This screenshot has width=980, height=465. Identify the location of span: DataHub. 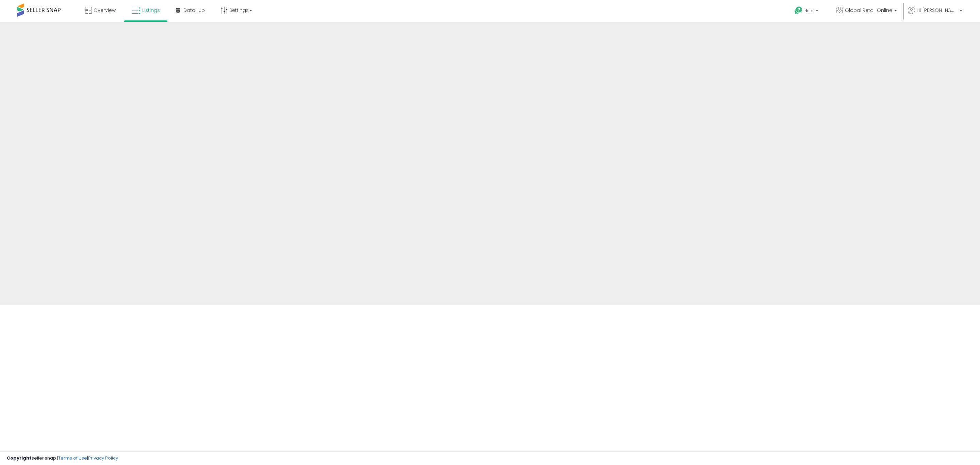
(194, 10).